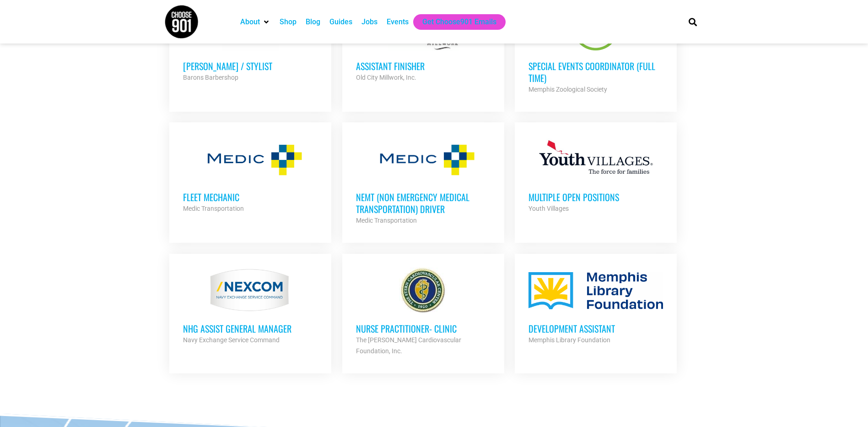  I want to click on h3: Assistant Finisher, so click(423, 66).